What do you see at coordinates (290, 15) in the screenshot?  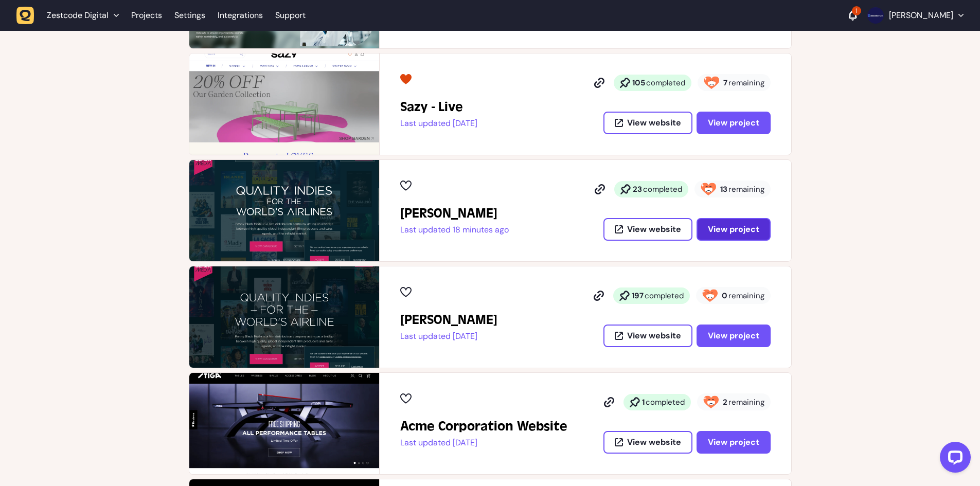 I see `a: Support` at bounding box center [290, 15].